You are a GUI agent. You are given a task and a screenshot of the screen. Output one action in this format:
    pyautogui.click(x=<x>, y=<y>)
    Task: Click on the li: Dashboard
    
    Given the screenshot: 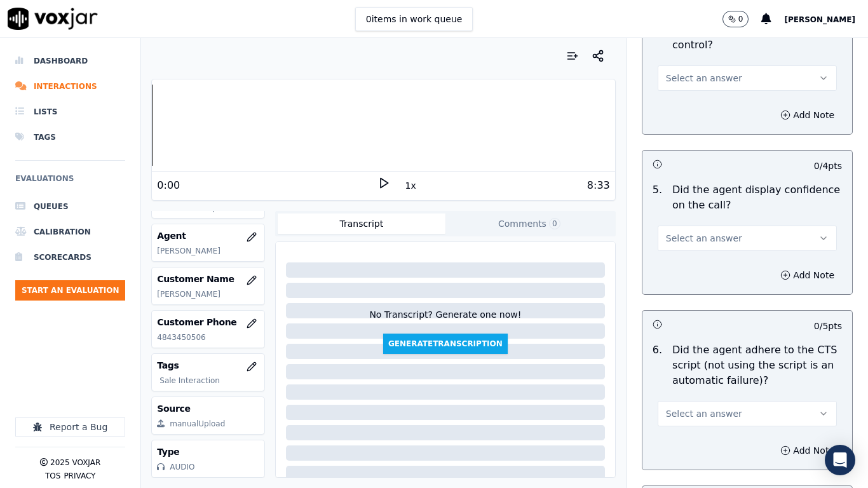 What is the action you would take?
    pyautogui.click(x=70, y=61)
    